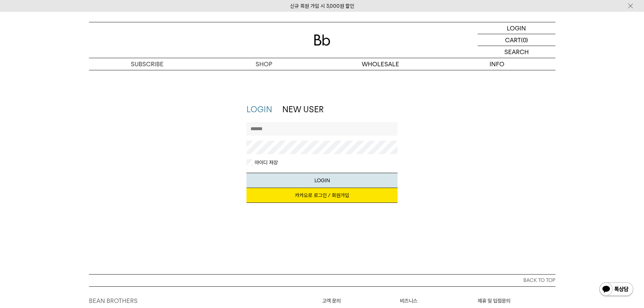 Image resolution: width=644 pixels, height=308 pixels. I want to click on p: 비즈니스, so click(438, 301).